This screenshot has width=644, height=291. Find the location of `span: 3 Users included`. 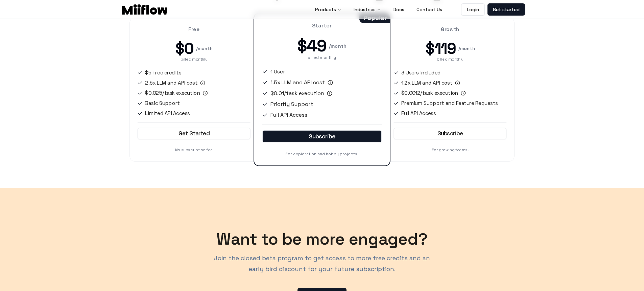

span: 3 Users included is located at coordinates (421, 72).